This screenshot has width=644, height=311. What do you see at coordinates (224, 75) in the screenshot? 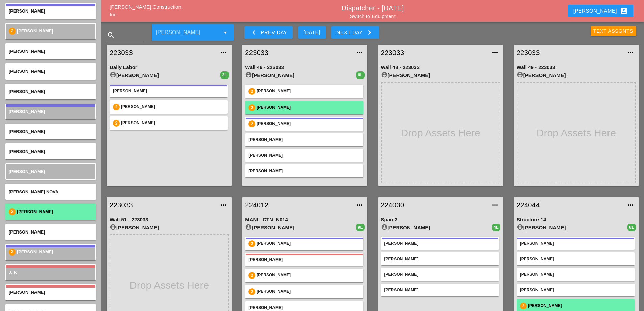
I see `div: 3L` at bounding box center [224, 75].